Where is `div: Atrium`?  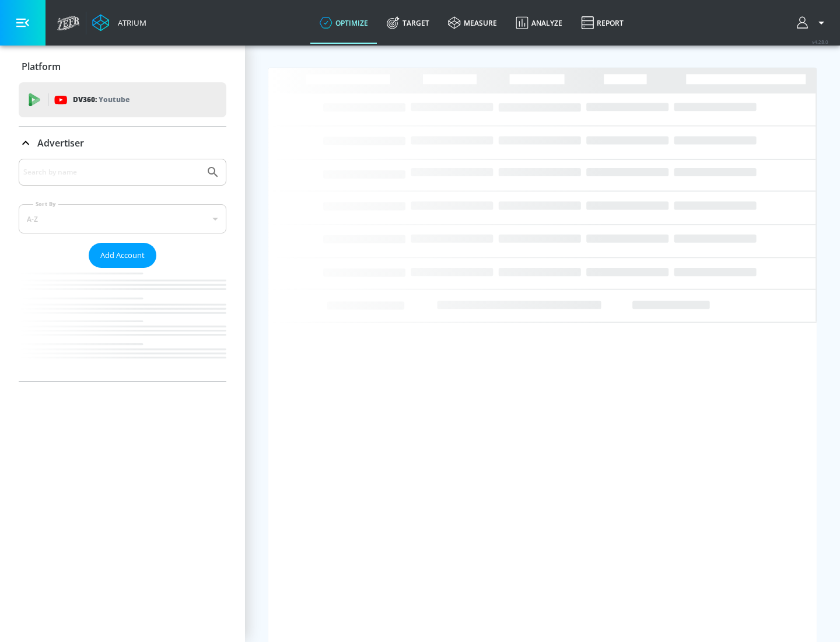
div: Atrium is located at coordinates (130, 23).